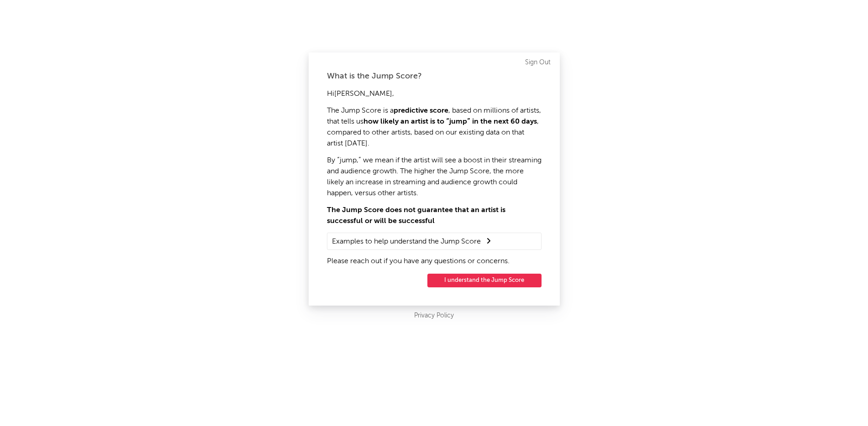 The height and width of the screenshot is (426, 868). Describe the element at coordinates (434, 127) in the screenshot. I see `p: The Jump Score is a , based on millions of artists, that tells us , compared to other artists, ba...` at that location.